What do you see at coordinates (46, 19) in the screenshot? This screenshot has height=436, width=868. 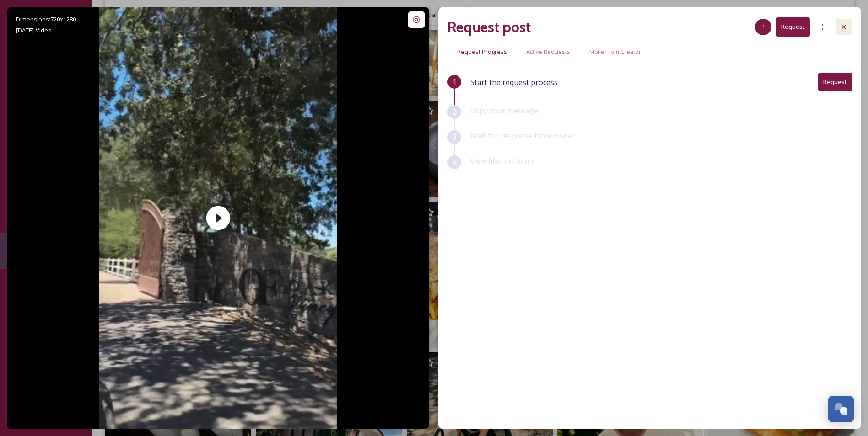 I see `span: Dimensions: 720 x 1280` at bounding box center [46, 19].